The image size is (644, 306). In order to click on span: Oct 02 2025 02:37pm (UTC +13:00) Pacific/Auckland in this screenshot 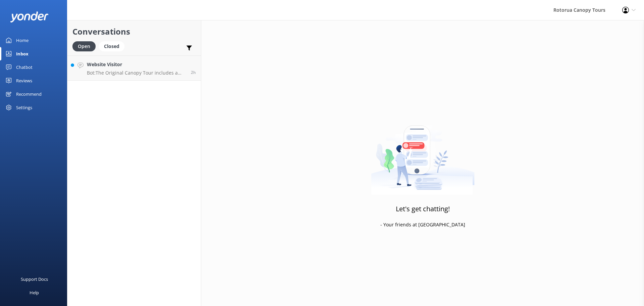, I will do `click(193, 72)`.